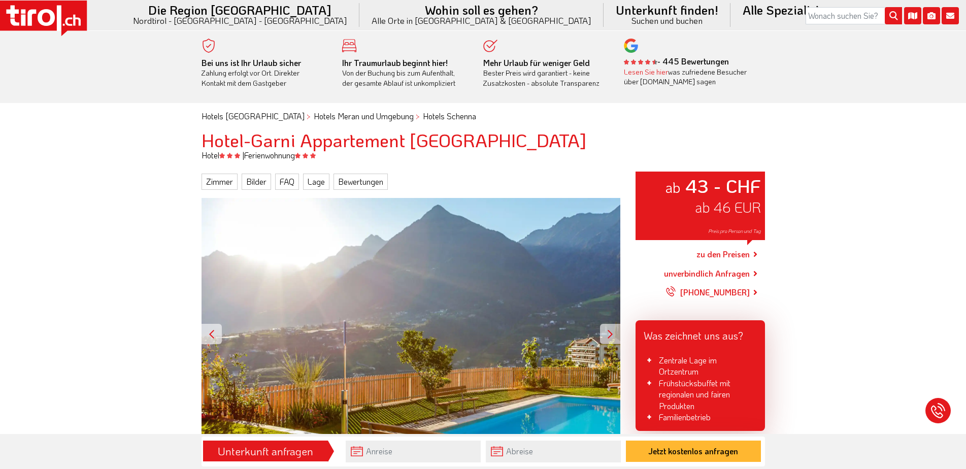 The image size is (966, 469). Describe the element at coordinates (360, 182) in the screenshot. I see `a: Bewertungen` at that location.